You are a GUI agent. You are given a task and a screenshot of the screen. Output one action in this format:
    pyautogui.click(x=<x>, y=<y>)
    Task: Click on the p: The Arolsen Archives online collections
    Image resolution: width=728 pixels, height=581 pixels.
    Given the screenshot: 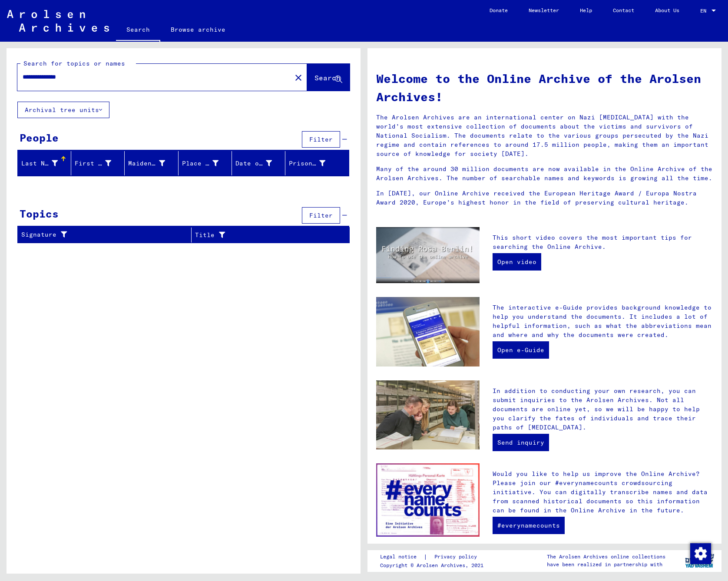 What is the action you would take?
    pyautogui.click(x=606, y=557)
    